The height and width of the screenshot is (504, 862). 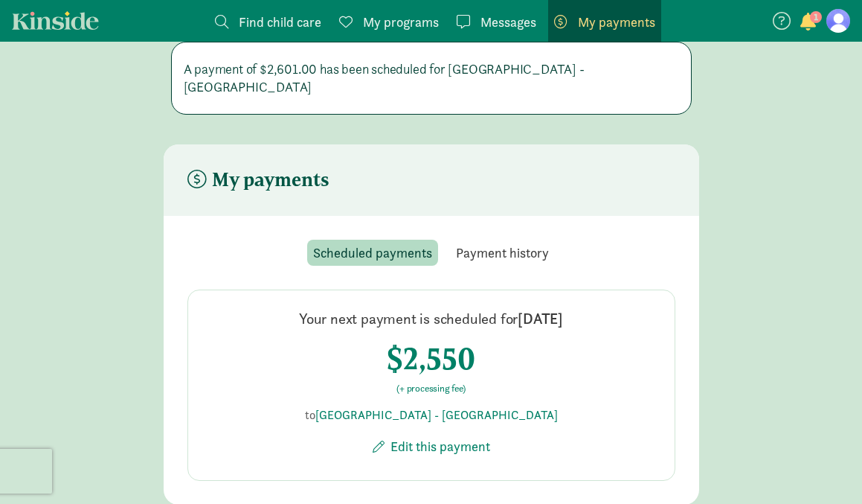 What do you see at coordinates (55, 20) in the screenshot?
I see `a: Kinside` at bounding box center [55, 20].